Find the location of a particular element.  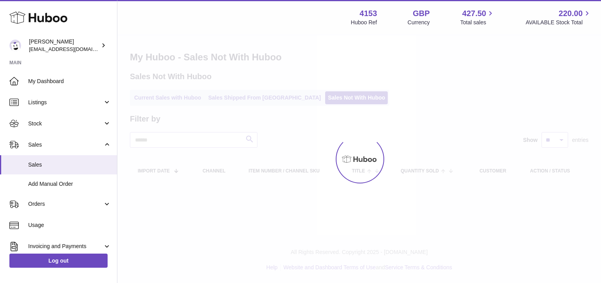

strong: GBP is located at coordinates (421, 13).